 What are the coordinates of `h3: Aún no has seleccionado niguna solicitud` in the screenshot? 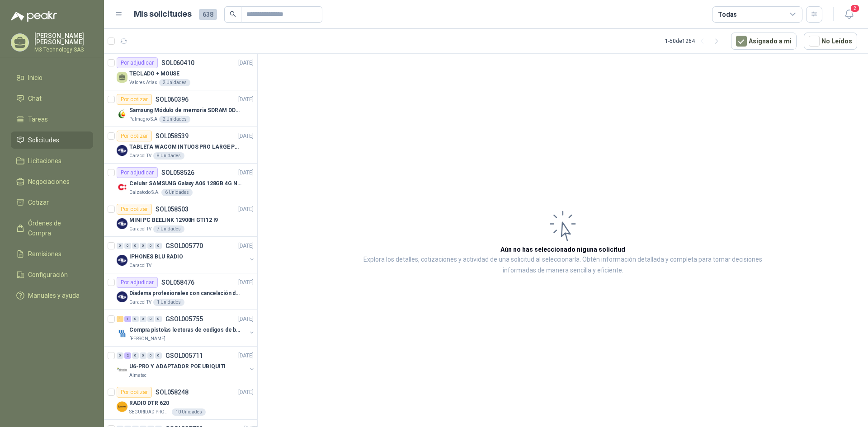 It's located at (563, 249).